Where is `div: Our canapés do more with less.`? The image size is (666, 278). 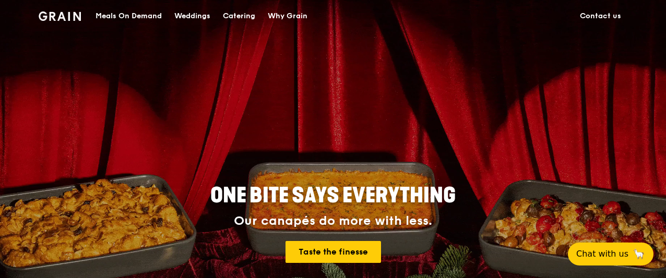 div: Our canapés do more with less. is located at coordinates (333, 221).